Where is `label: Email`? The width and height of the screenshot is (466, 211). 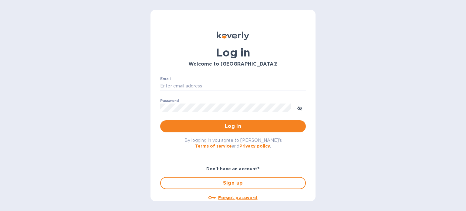 label: Email is located at coordinates (165, 79).